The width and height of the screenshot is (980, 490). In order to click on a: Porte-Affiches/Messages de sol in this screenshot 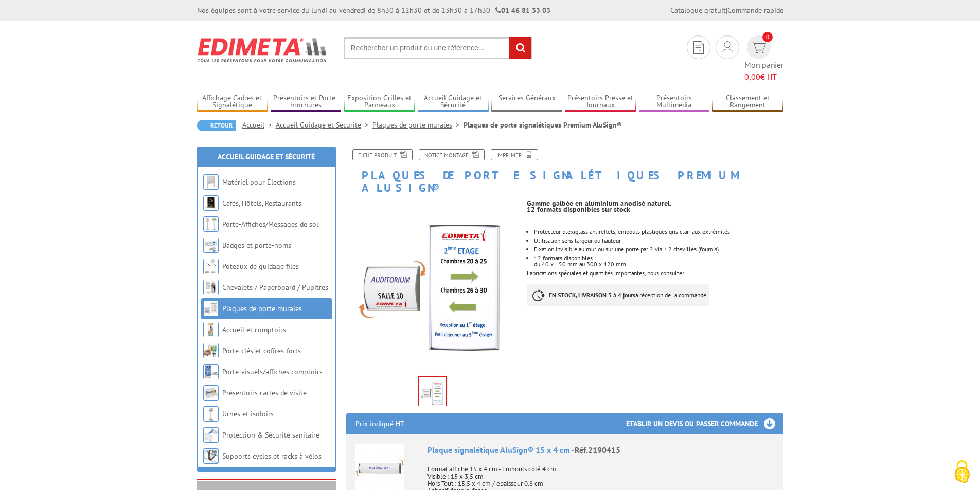, I will do `click(270, 225)`.